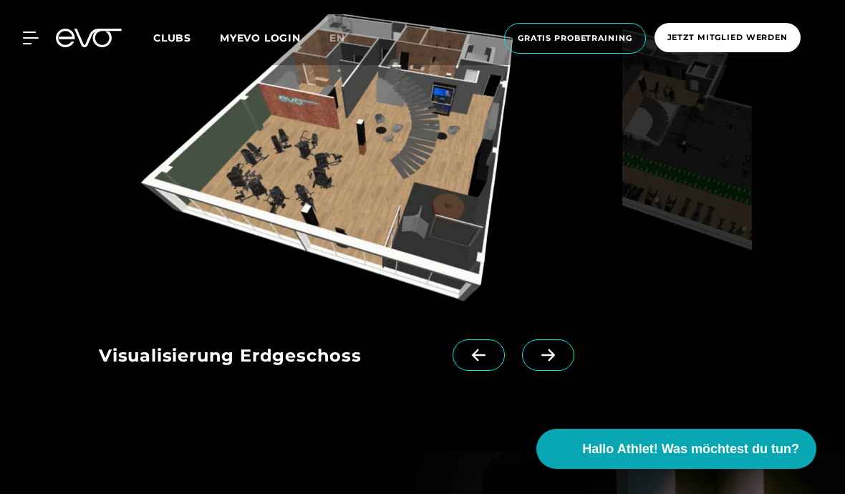  Describe the element at coordinates (172, 38) in the screenshot. I see `span: Clubs` at that location.